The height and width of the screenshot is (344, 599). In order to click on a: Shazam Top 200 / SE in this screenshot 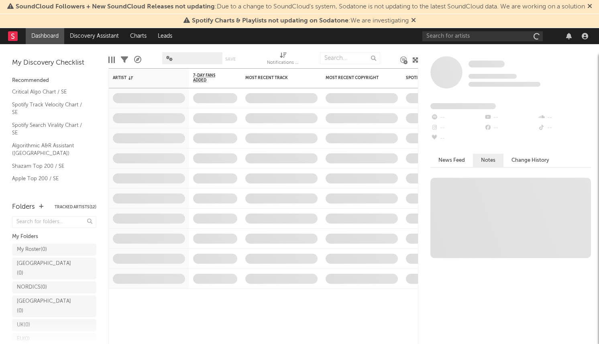, I will do `click(50, 166)`.